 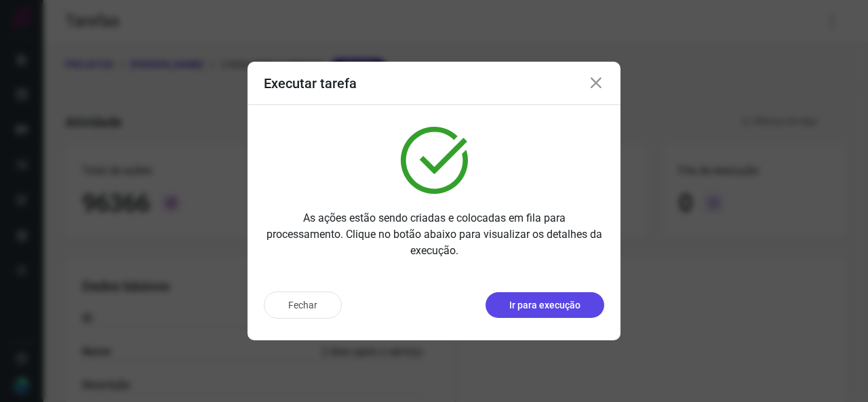 I want to click on h3: Executar tarefa, so click(x=310, y=83).